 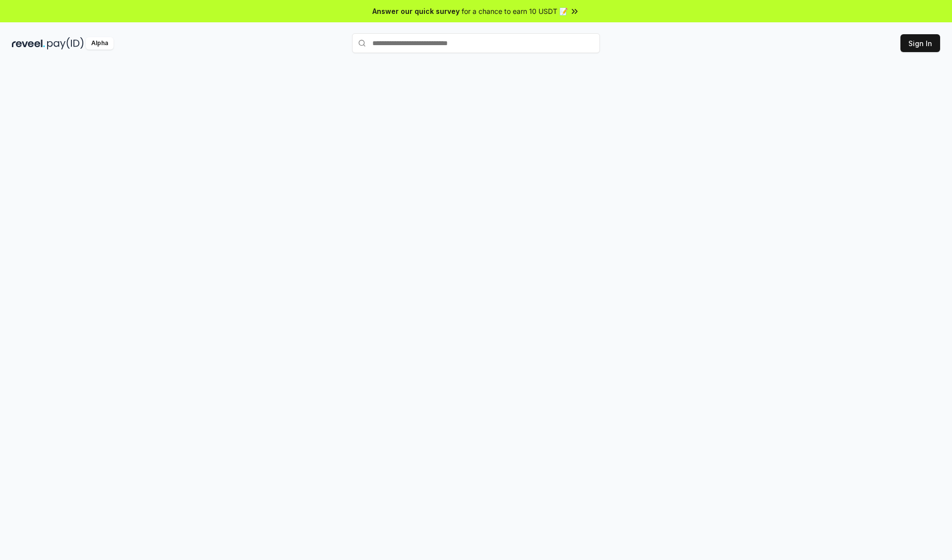 What do you see at coordinates (515, 11) in the screenshot?
I see `span: for a chance to earn 10 USDT 📝` at bounding box center [515, 11].